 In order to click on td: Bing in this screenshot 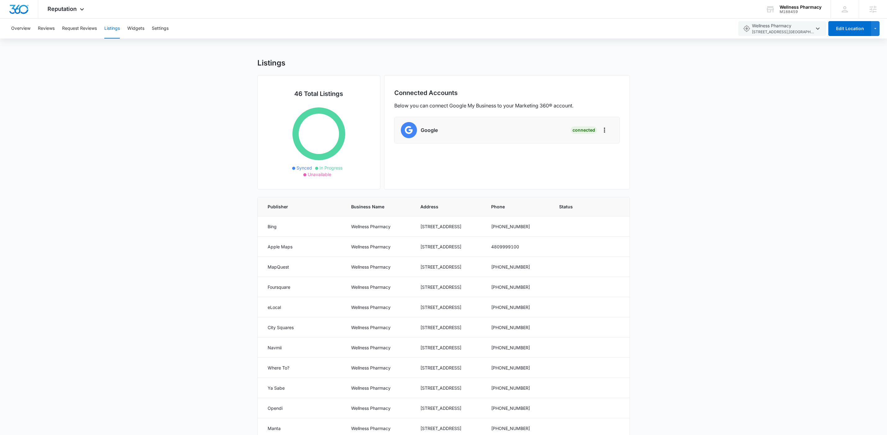, I will do `click(301, 226)`.